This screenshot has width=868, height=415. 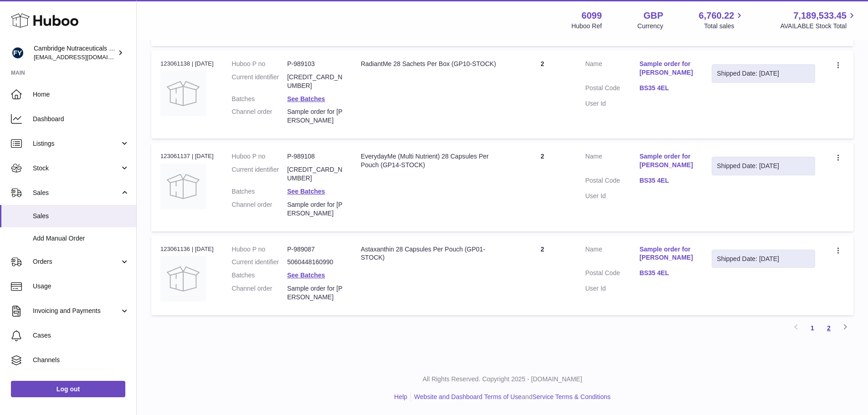 I want to click on span: Invoicing and Payments, so click(x=76, y=311).